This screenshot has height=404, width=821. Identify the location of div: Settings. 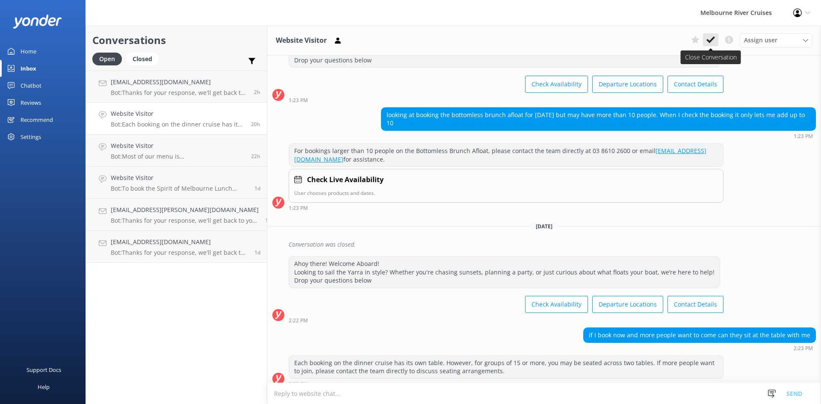
(31, 137).